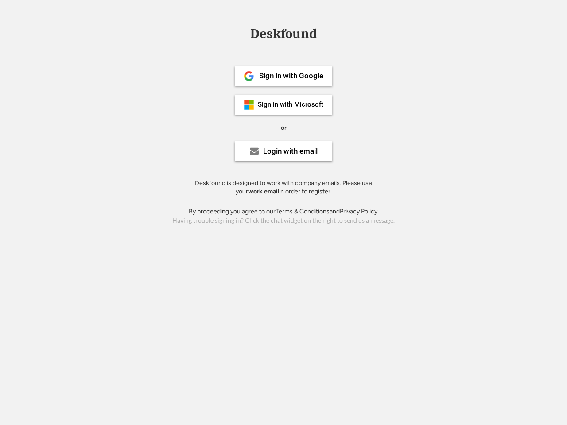 This screenshot has height=425, width=567. I want to click on div: Deskfound is designed to work with company emails. Please use your in order to register., so click(284, 187).